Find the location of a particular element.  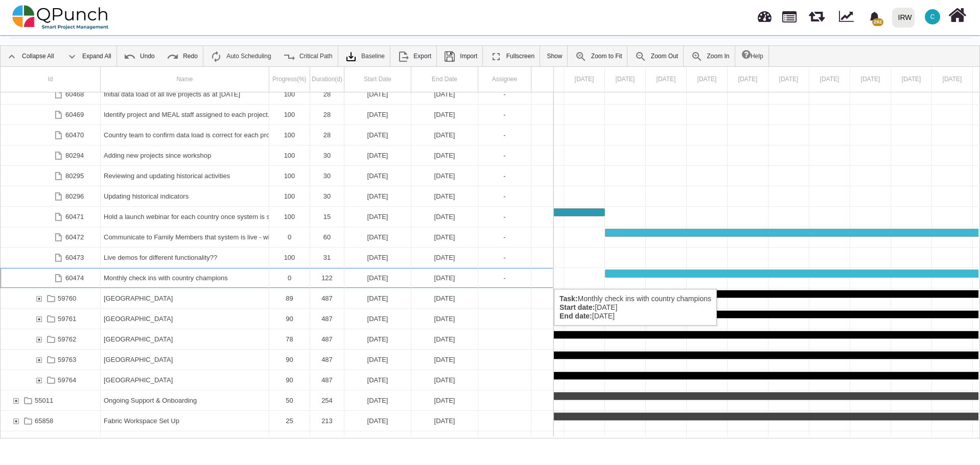

div: 83511 is located at coordinates (51, 441).